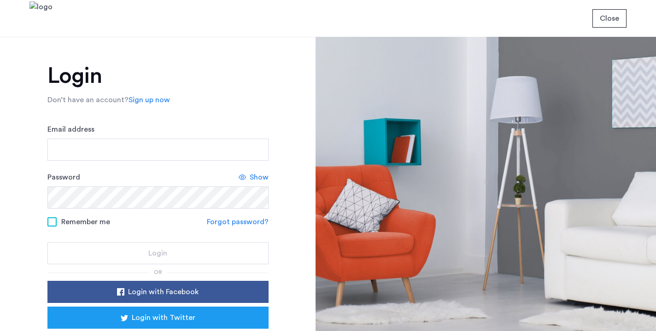 The height and width of the screenshot is (331, 656). I want to click on label: Email address, so click(71, 129).